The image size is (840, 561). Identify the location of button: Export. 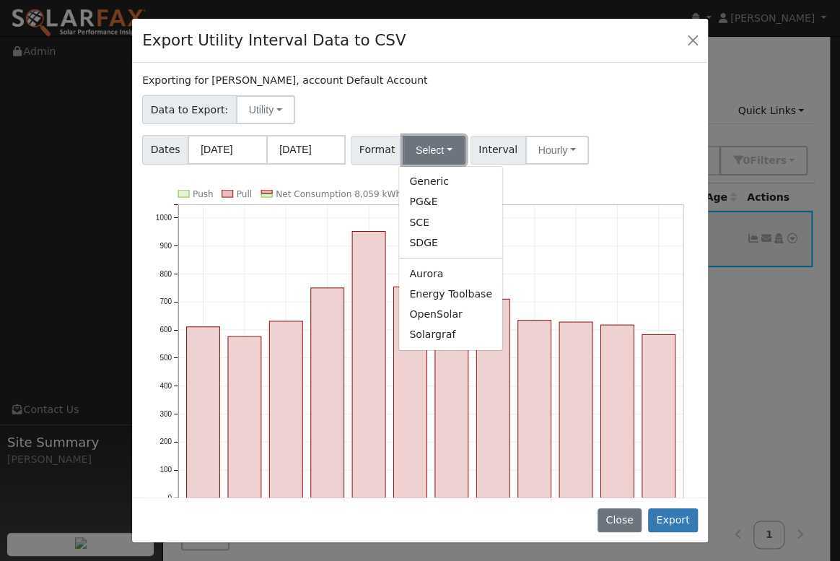
(672, 520).